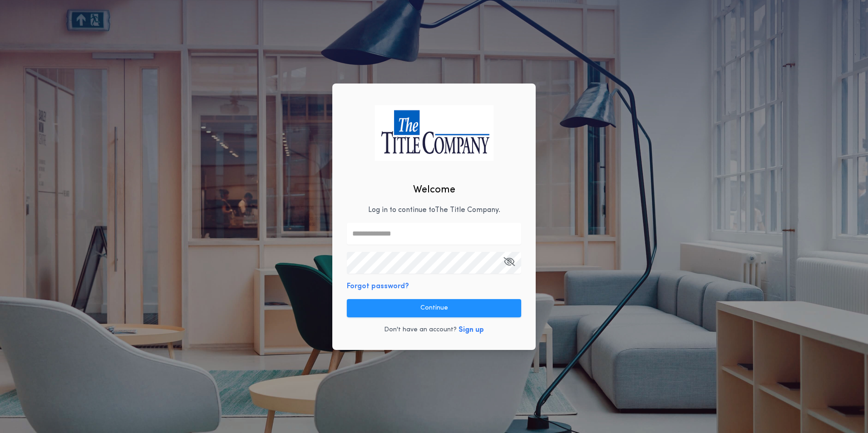 The width and height of the screenshot is (868, 433). Describe the element at coordinates (434, 132) in the screenshot. I see `img: logo` at that location.